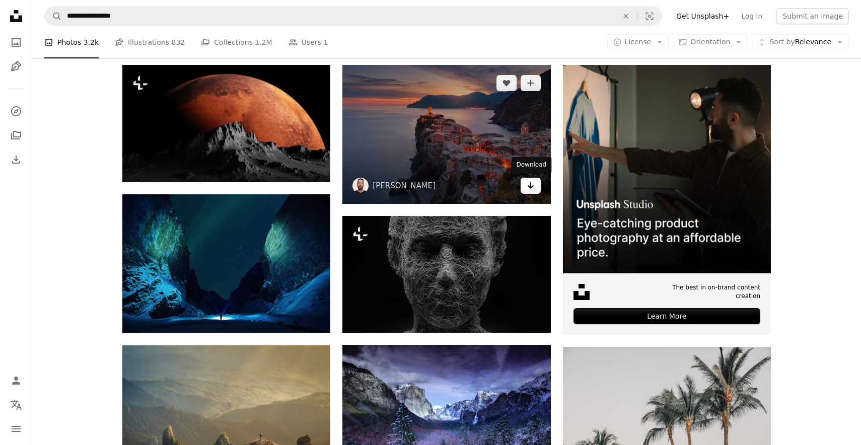 This screenshot has width=861, height=445. I want to click on button: Menu, so click(16, 429).